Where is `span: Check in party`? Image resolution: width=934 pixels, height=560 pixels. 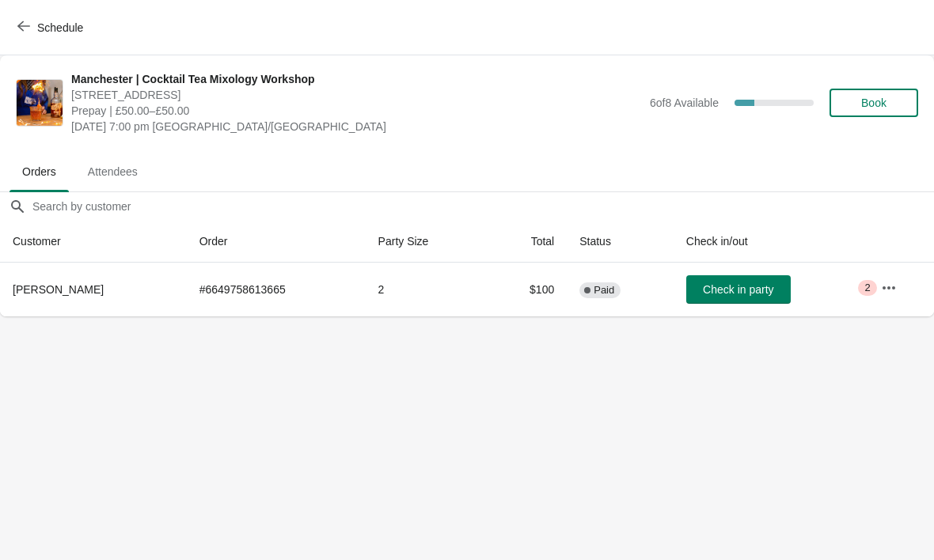
span: Check in party is located at coordinates (738, 289).